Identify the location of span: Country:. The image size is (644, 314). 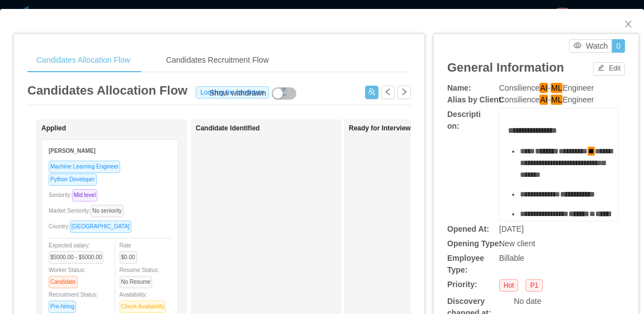
(92, 226).